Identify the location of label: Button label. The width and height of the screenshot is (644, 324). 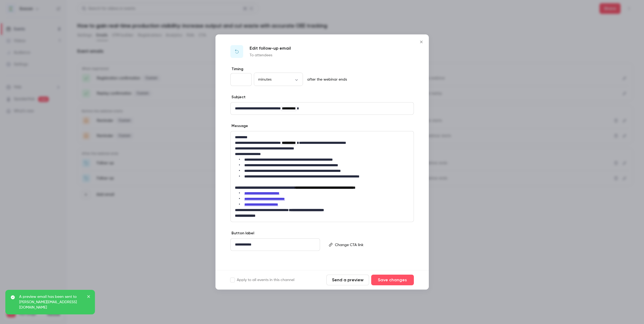
(242, 233).